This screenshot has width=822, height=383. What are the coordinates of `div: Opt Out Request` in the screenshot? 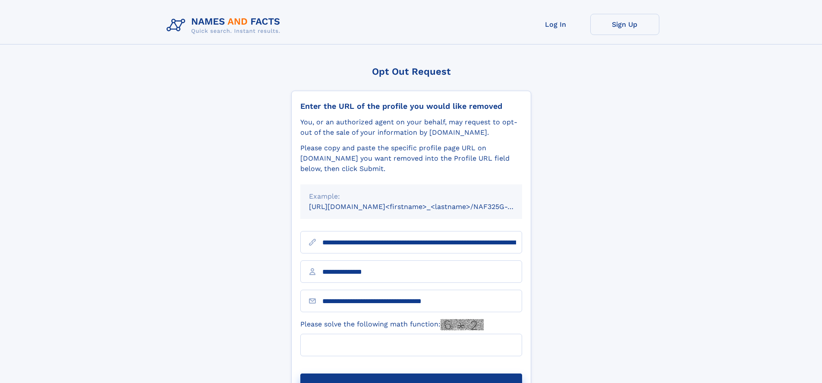 It's located at (411, 71).